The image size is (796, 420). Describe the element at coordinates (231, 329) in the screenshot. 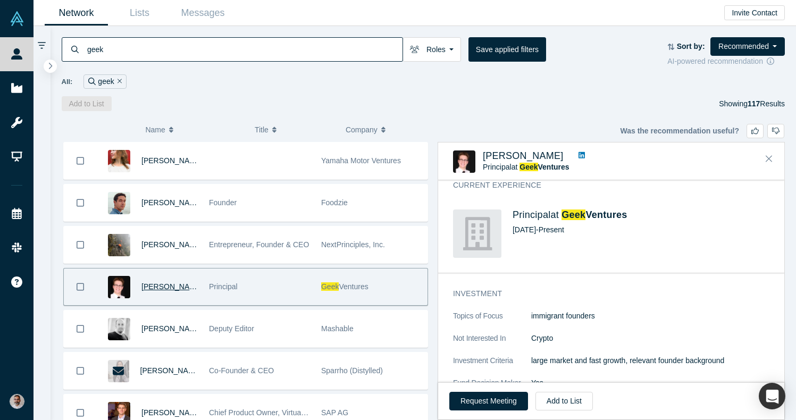

I see `span: Deputy Editor` at that location.